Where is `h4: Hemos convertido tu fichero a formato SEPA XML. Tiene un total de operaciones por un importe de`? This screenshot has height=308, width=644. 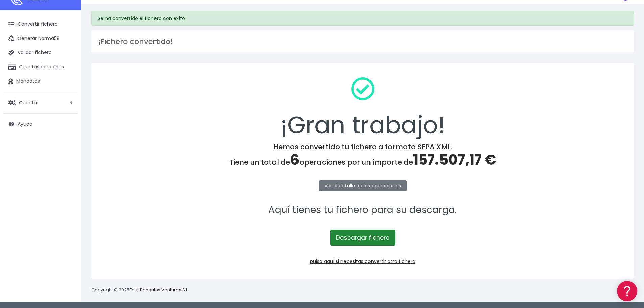 h4: Hemos convertido tu fichero a formato SEPA XML. Tiene un total de operaciones por un importe de is located at coordinates (363, 155).